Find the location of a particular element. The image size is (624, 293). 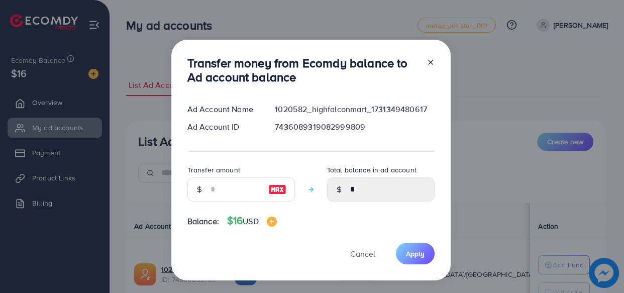

h4: $16 is located at coordinates (252, 221).